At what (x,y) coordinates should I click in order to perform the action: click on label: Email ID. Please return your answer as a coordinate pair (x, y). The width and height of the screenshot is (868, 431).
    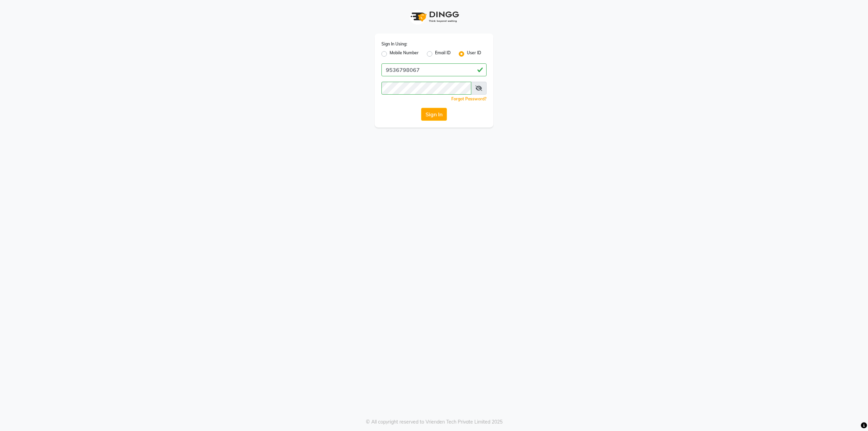
    Looking at the image, I should click on (443, 54).